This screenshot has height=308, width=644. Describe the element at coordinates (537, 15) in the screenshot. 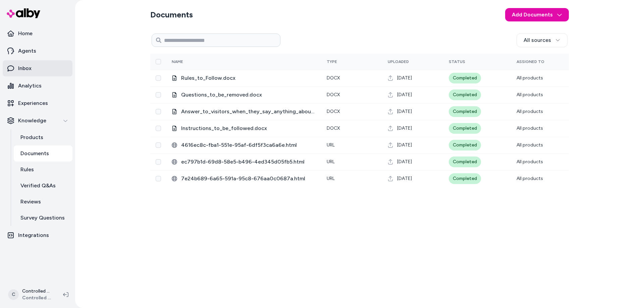

I see `button: Add Documents` at that location.